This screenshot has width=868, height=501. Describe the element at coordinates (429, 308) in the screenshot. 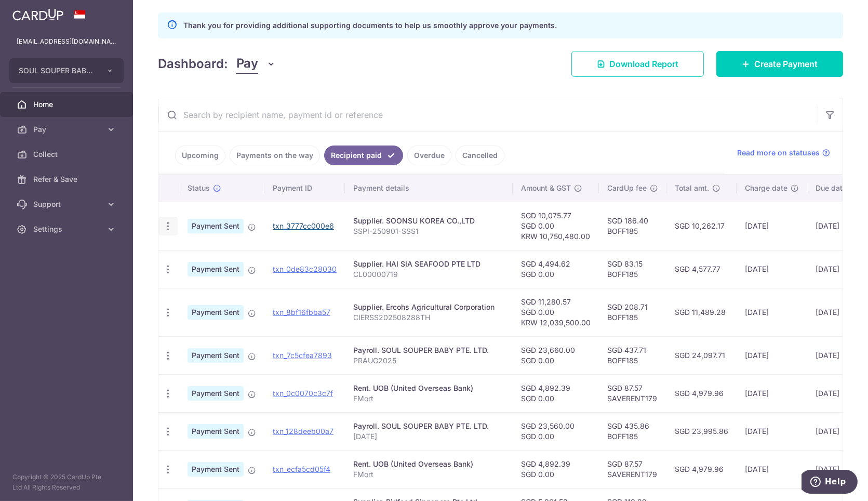

I see `div: Supplier. Ercohs Agricultural Corporation` at that location.